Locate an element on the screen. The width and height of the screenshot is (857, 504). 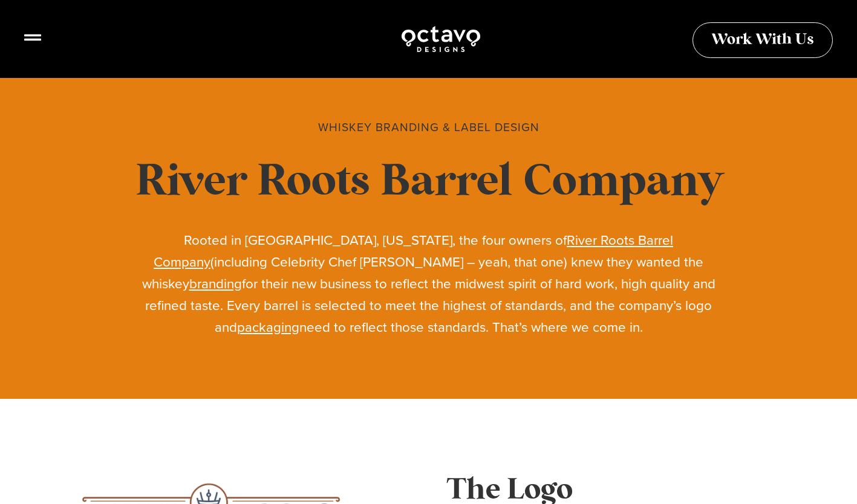
a: branding is located at coordinates (215, 284).